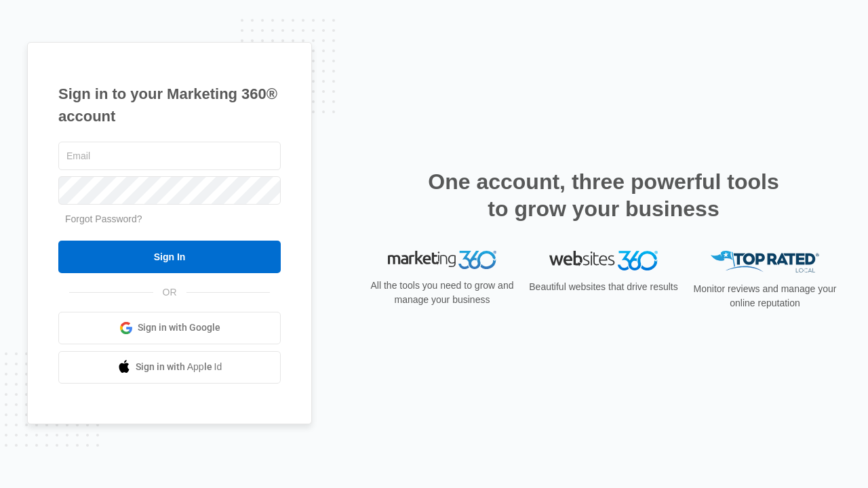  I want to click on span: Sign in with Apple Id, so click(179, 367).